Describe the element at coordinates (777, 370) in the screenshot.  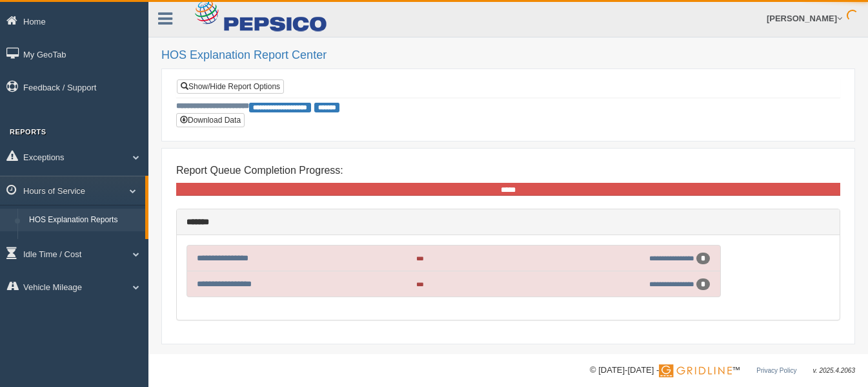
I see `a: Privacy Policy` at that location.